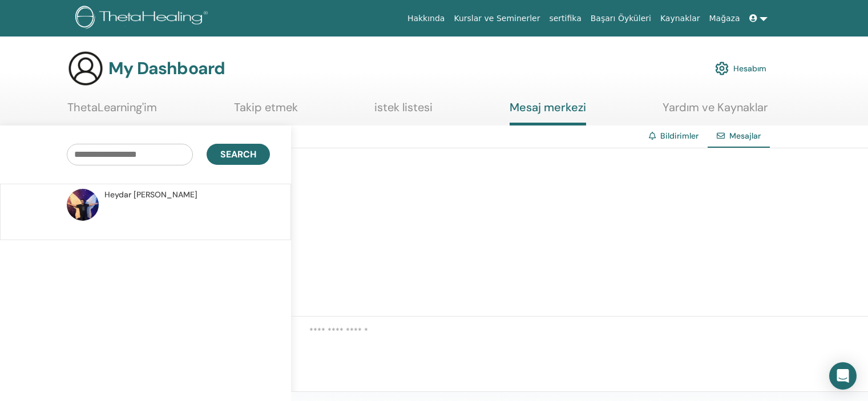 This screenshot has height=401, width=868. I want to click on a: Mağaza, so click(724, 18).